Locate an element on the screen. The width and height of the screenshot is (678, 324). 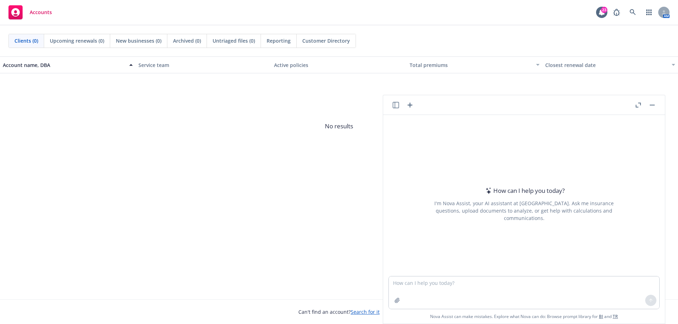
span: Archived (0) is located at coordinates (187, 41).